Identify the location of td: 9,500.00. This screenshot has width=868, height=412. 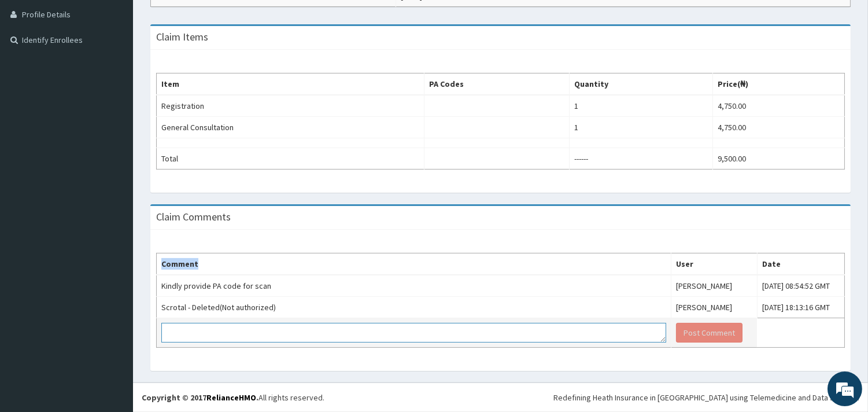
(779, 159).